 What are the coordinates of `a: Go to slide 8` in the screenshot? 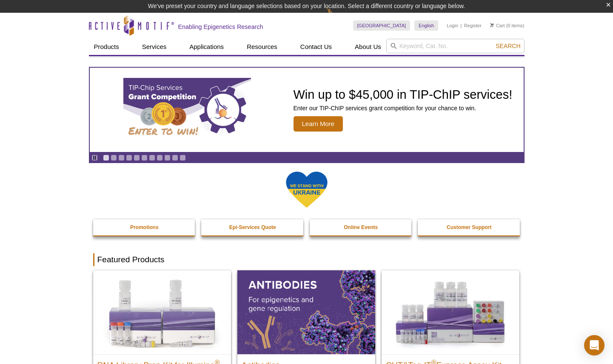 It's located at (160, 157).